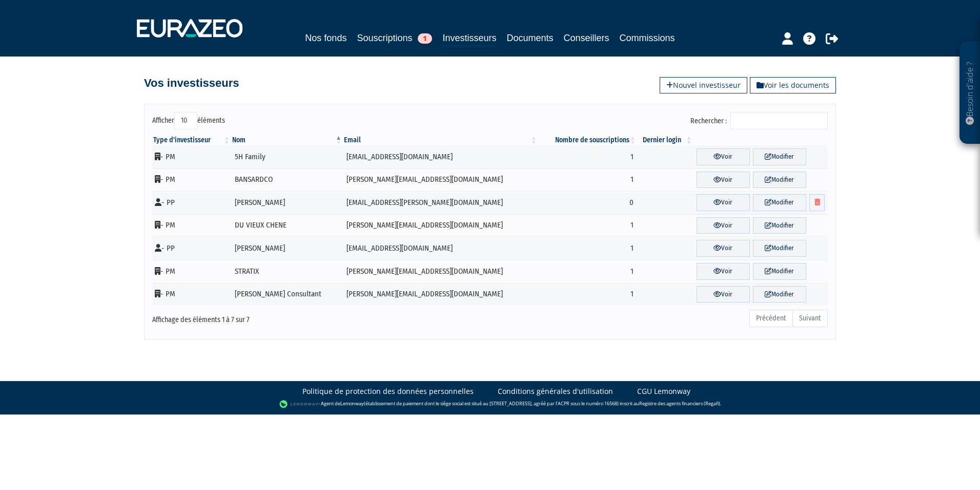 Image resolution: width=980 pixels, height=490 pixels. What do you see at coordinates (299, 404) in the screenshot?
I see `img: logo-lemonway.png` at bounding box center [299, 404].